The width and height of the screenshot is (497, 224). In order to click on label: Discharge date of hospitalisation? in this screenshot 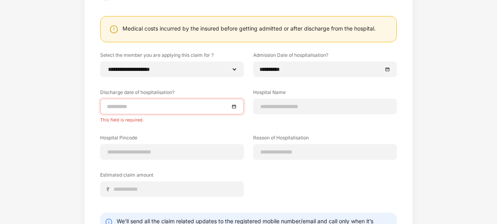, I will do `click(172, 94)`.